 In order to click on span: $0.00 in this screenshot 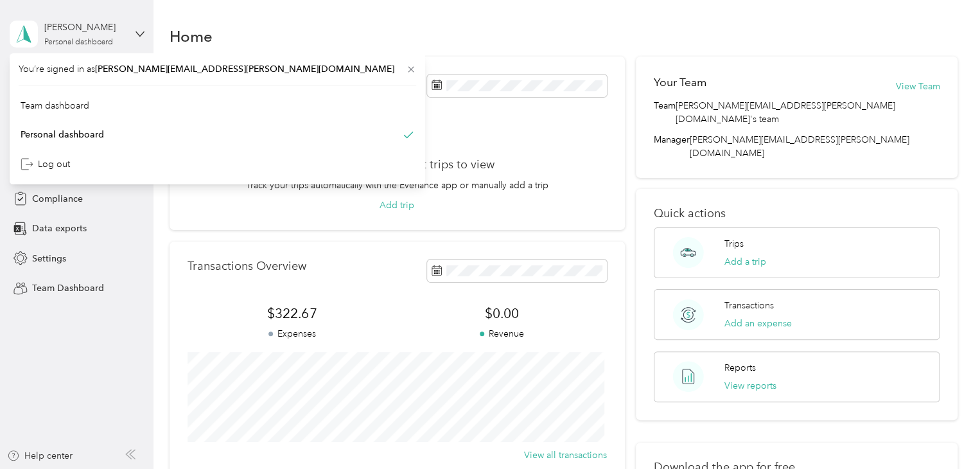, I will do `click(501, 313)`.